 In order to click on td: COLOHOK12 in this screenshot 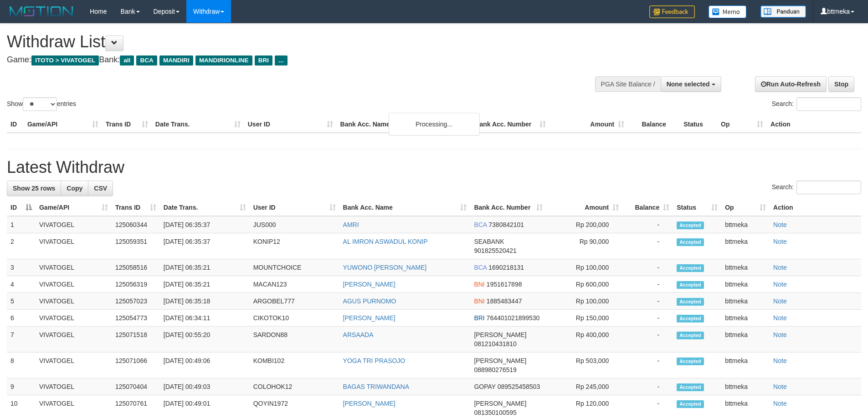, I will do `click(294, 387)`.